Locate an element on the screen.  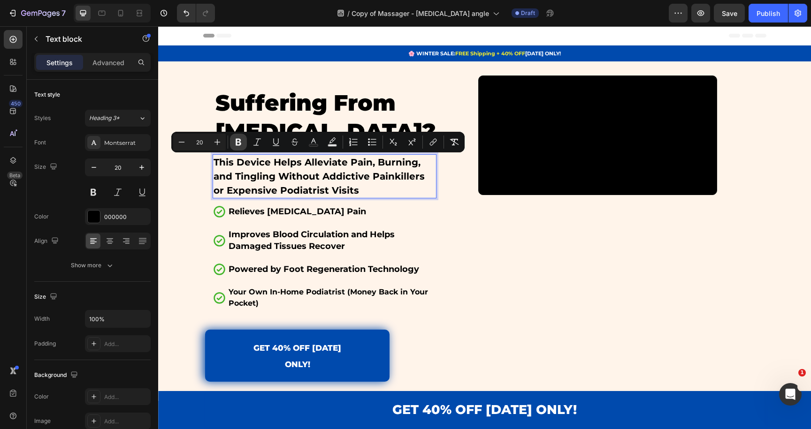
div: Show more is located at coordinates (92, 266).